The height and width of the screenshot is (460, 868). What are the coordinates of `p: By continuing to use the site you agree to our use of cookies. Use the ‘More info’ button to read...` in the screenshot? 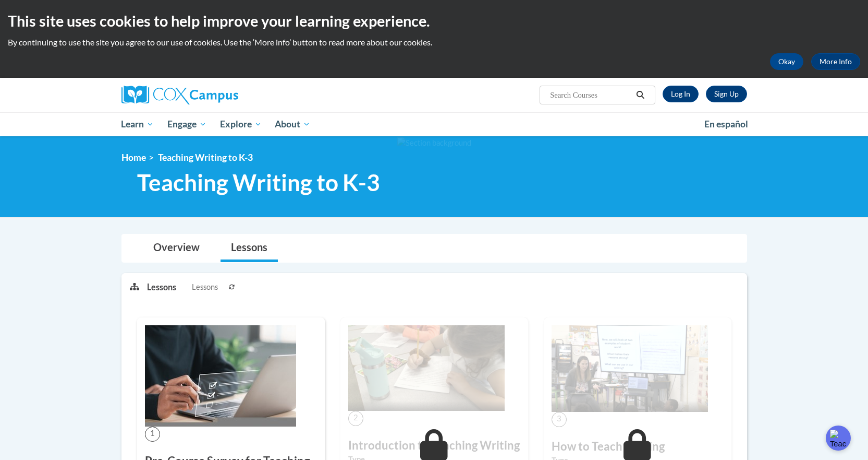 It's located at (434, 42).